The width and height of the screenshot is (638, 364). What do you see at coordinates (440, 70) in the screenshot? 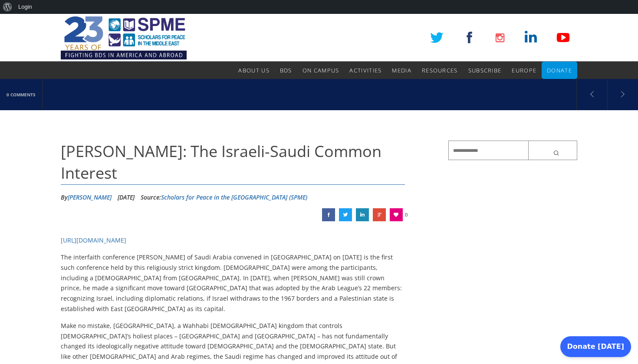
I see `span: Resources` at bounding box center [440, 70].